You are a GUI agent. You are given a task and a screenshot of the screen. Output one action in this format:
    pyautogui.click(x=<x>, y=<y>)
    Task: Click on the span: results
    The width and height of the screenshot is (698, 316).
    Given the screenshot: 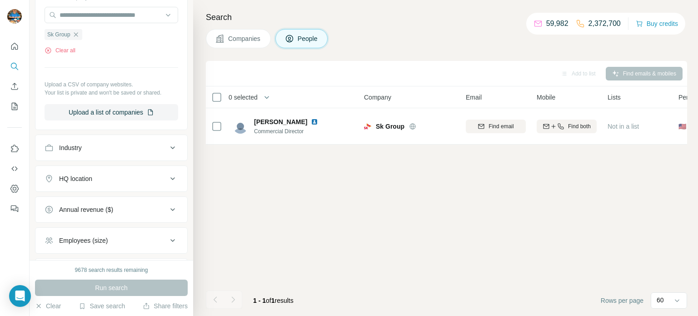 What is the action you would take?
    pyautogui.click(x=273, y=300)
    